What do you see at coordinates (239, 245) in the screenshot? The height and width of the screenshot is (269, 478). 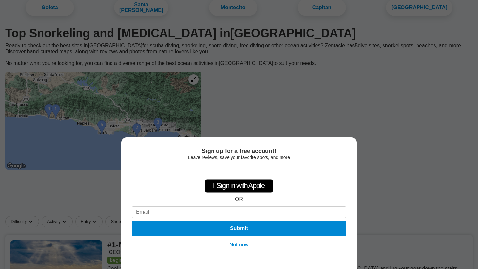 I see `button: Not now` at bounding box center [239, 245].